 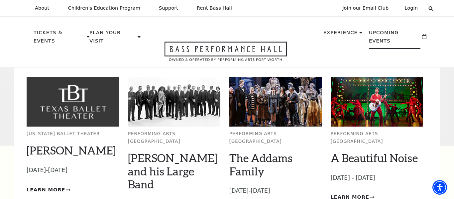 What do you see at coordinates (340, 35) in the screenshot?
I see `p: Experience` at bounding box center [340, 35].